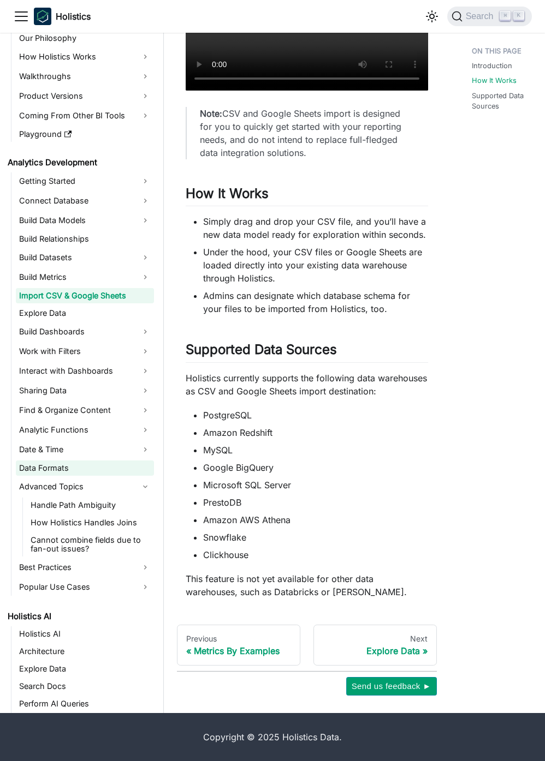 This screenshot has width=545, height=761. Describe the element at coordinates (315, 433) in the screenshot. I see `li: Amazon Redshift` at that location.